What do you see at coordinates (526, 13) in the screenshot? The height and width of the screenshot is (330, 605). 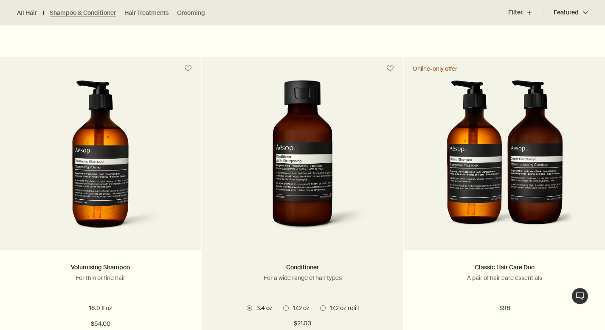 I see `button: Filter` at bounding box center [526, 13].